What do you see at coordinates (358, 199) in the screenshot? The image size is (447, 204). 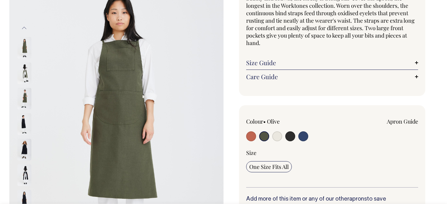 I see `a: aprons` at bounding box center [358, 199].